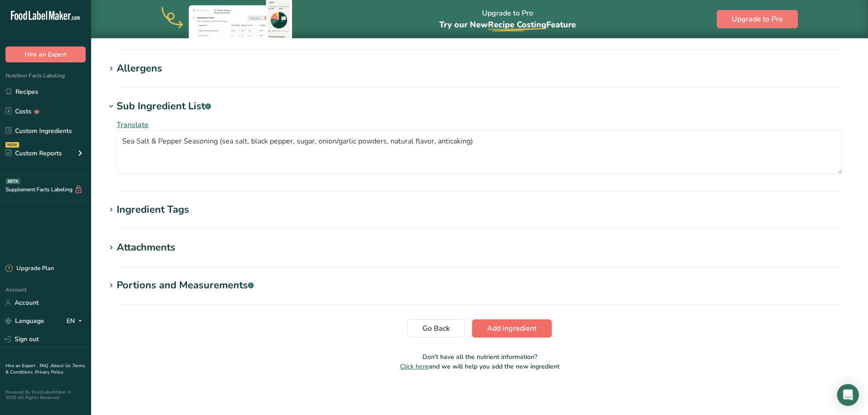 The image size is (868, 415). Describe the element at coordinates (480, 357) in the screenshot. I see `p: Don't have all the nutrient information?` at that location.